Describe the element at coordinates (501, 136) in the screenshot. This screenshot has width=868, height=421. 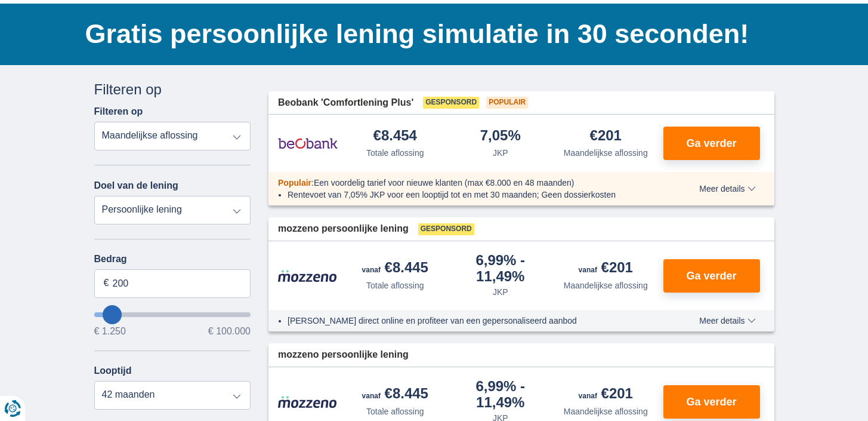
I see `div: 7,05%` at that location.